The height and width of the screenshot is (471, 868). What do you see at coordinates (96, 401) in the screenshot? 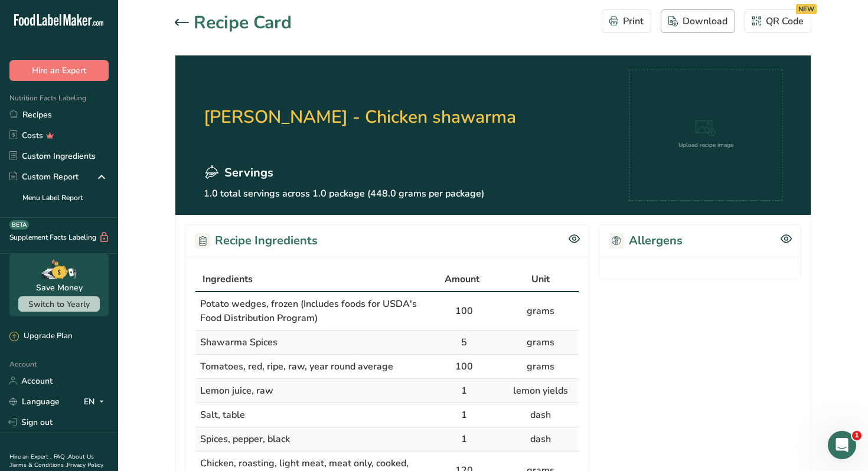
I see `div: EN` at bounding box center [96, 401].